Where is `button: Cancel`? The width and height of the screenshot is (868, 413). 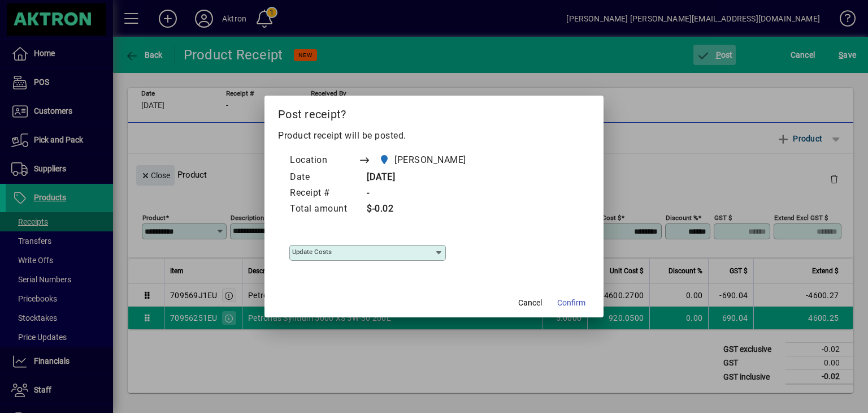 button: Cancel is located at coordinates (530, 302).